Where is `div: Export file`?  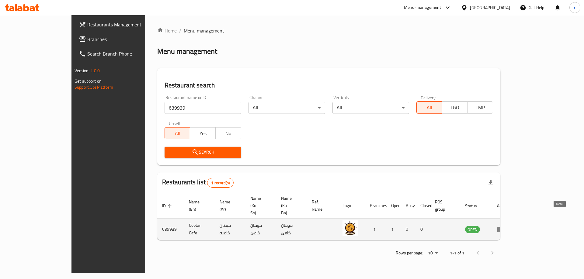
div: Export file is located at coordinates (490, 183).